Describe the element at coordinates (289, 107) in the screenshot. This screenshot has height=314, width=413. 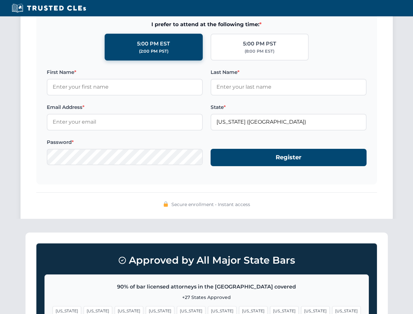
I see `label: State` at that location.